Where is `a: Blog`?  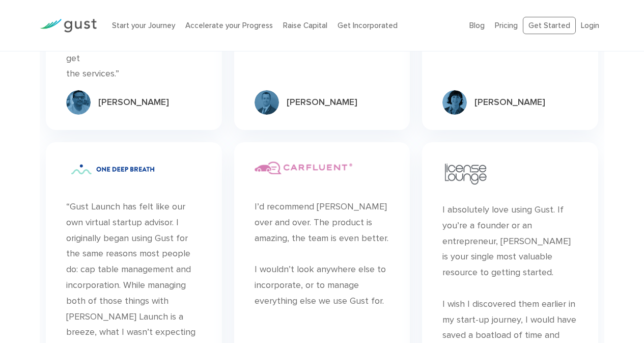
a: Blog is located at coordinates (477, 25).